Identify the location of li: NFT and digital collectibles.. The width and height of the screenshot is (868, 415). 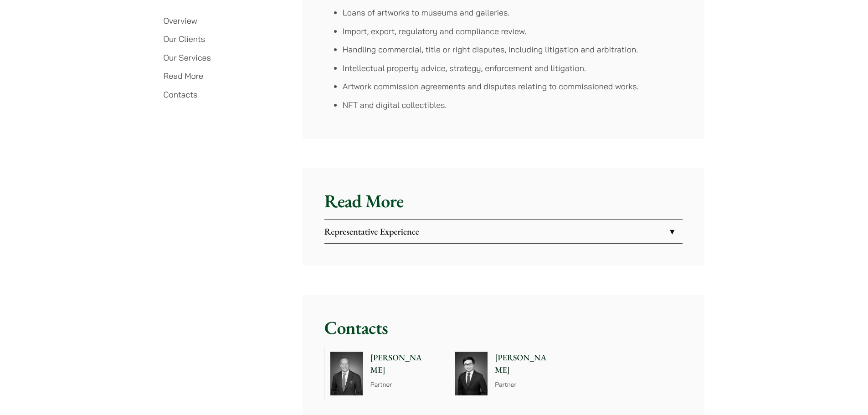
(513, 105).